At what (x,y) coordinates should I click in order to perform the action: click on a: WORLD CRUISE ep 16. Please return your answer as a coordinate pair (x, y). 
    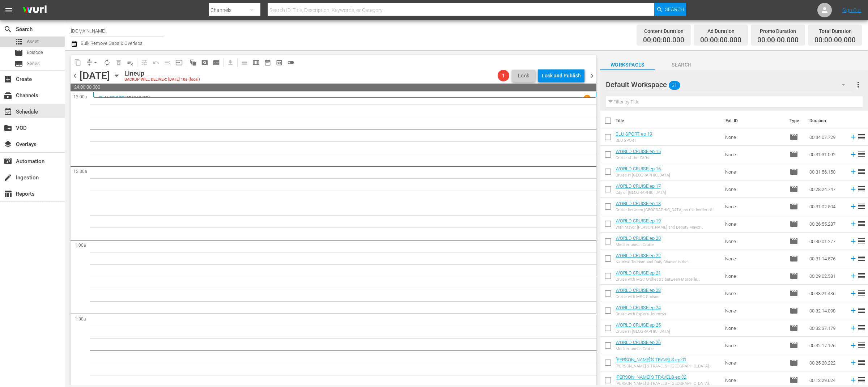
    Looking at the image, I should click on (638, 168).